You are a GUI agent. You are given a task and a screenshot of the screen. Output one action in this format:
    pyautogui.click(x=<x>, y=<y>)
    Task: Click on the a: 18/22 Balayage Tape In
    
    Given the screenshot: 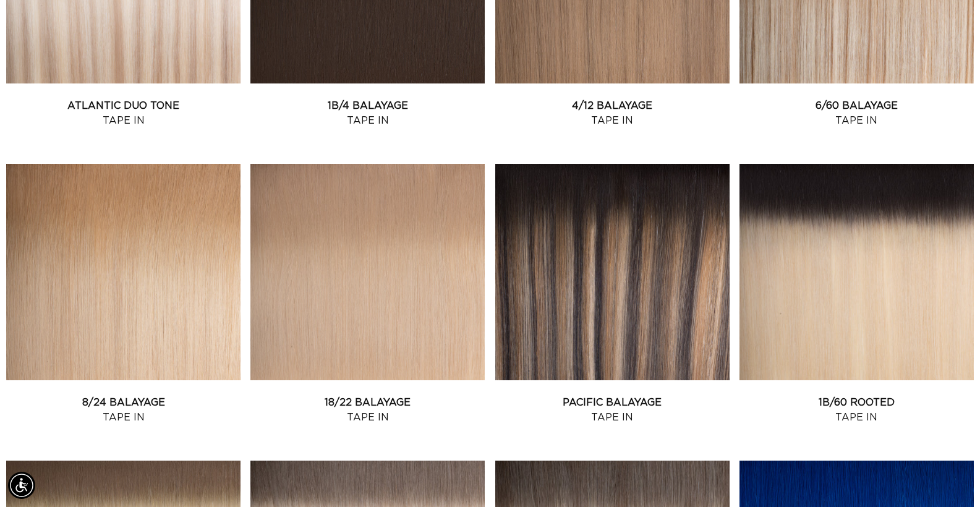 What is the action you would take?
    pyautogui.click(x=367, y=410)
    